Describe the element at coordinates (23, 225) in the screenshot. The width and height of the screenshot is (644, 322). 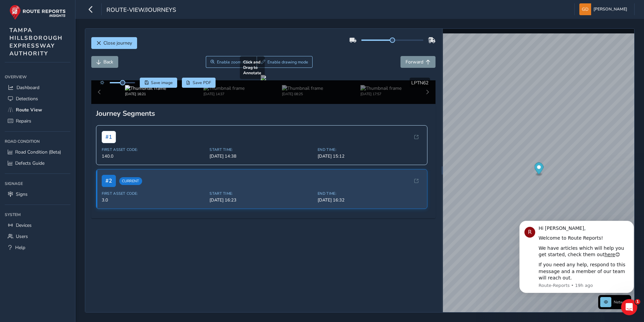
I see `span: Devices` at that location.